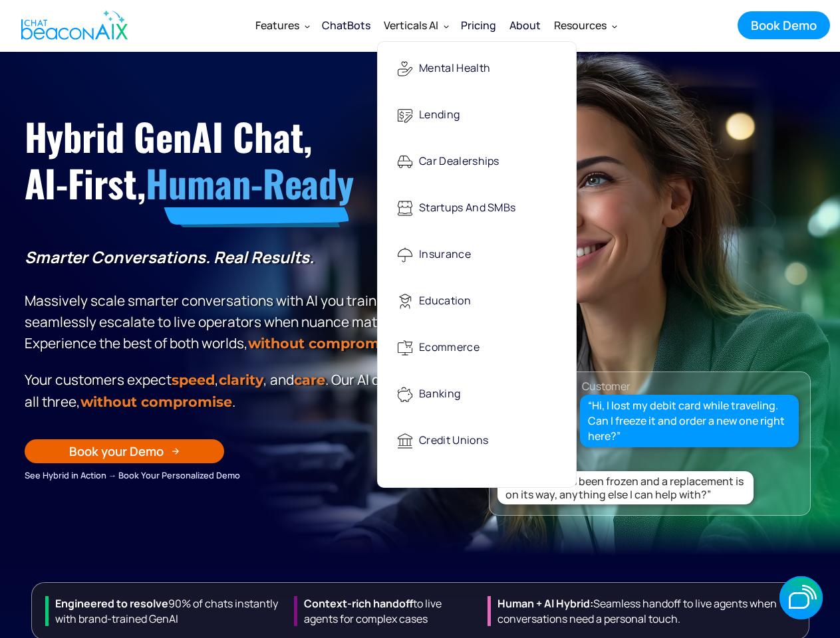 This screenshot has width=840, height=638. Describe the element at coordinates (445, 254) in the screenshot. I see `div: Insurance` at that location.